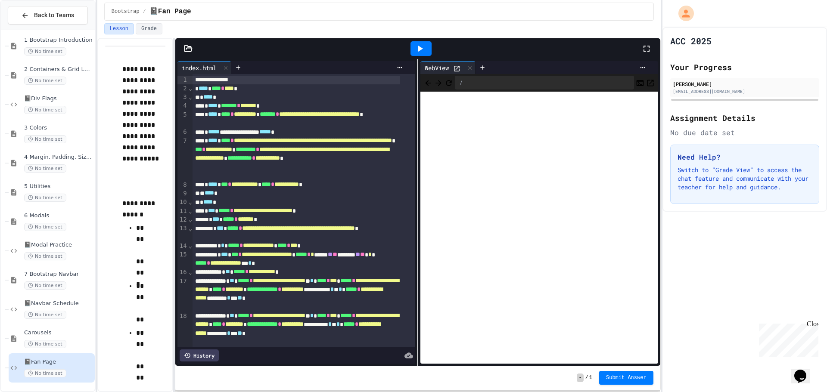  What do you see at coordinates (449, 83) in the screenshot?
I see `button: Refresh` at bounding box center [449, 83].